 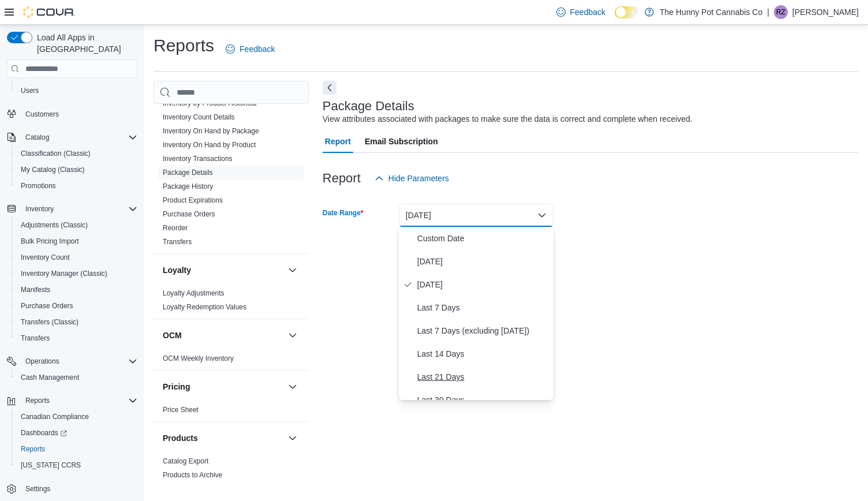 What do you see at coordinates (627, 12) in the screenshot?
I see `input: Dark Mode` at bounding box center [627, 12].